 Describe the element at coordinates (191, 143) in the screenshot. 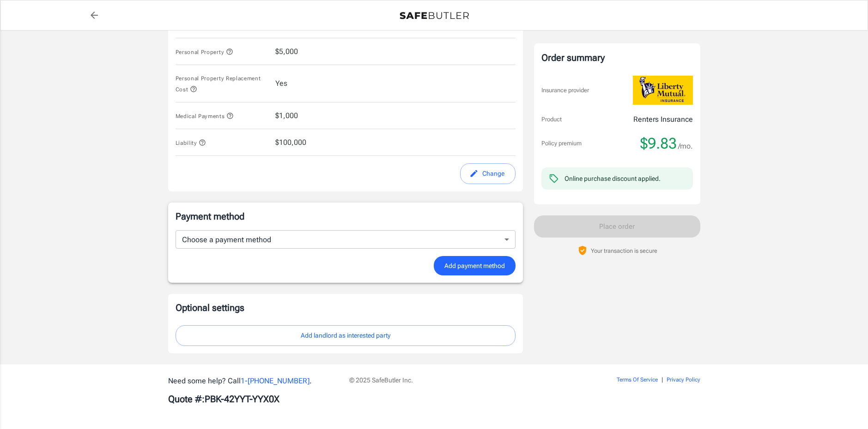

I see `span: Liability` at that location.